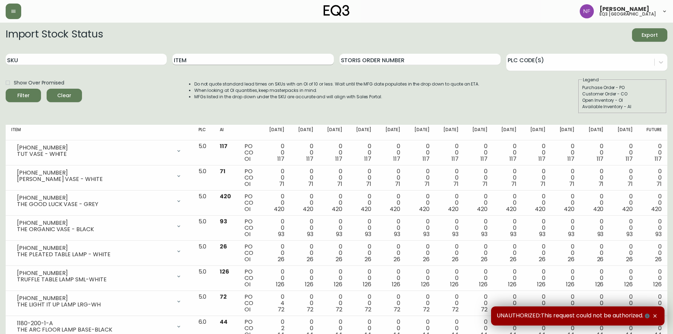 This screenshot has height=334, width=673. Describe the element at coordinates (623, 107) in the screenshot. I see `div: Available Inventory - AI` at that location.